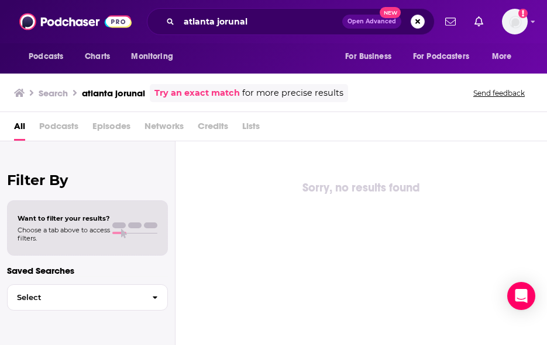 The image size is (547, 345). I want to click on span: For Business, so click(368, 57).